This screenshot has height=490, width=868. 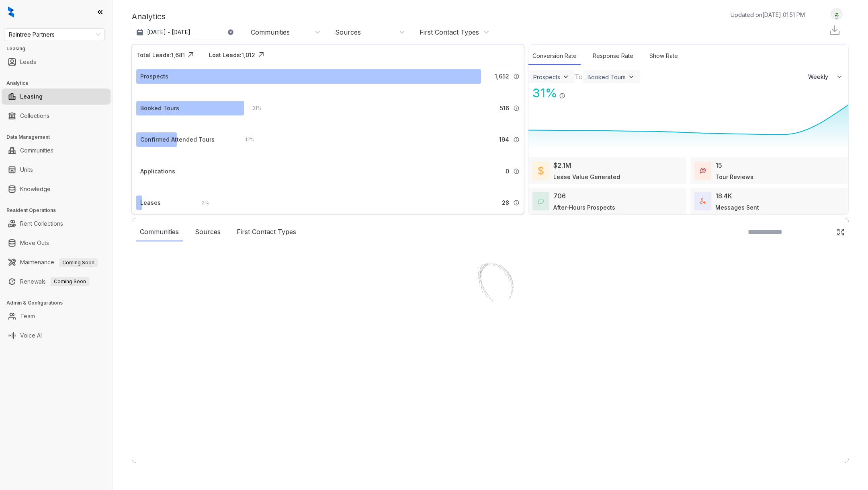 What do you see at coordinates (158, 171) in the screenshot?
I see `div: Applications` at bounding box center [158, 171].